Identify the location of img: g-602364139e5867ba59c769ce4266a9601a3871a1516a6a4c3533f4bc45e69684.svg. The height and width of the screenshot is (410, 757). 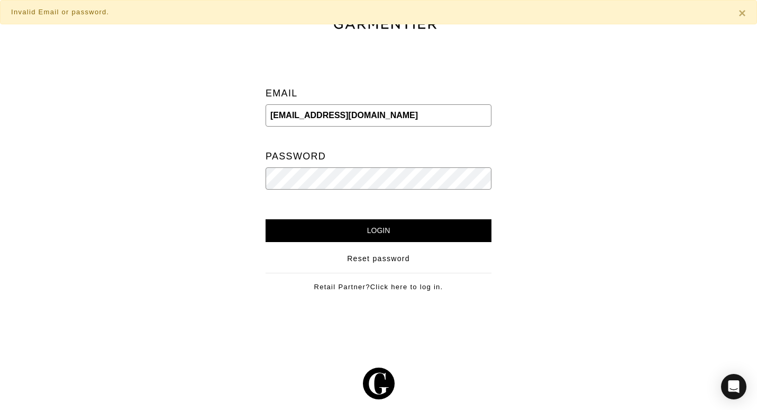
(379, 383).